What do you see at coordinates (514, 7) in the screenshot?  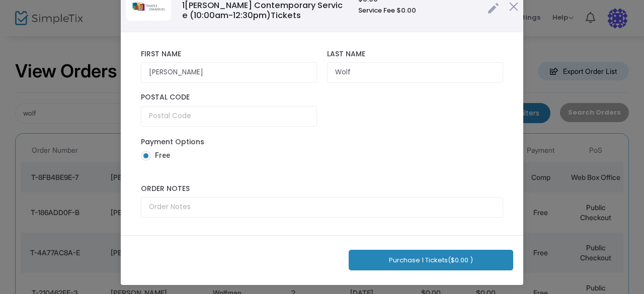 I see `img: cross.png` at bounding box center [514, 7].